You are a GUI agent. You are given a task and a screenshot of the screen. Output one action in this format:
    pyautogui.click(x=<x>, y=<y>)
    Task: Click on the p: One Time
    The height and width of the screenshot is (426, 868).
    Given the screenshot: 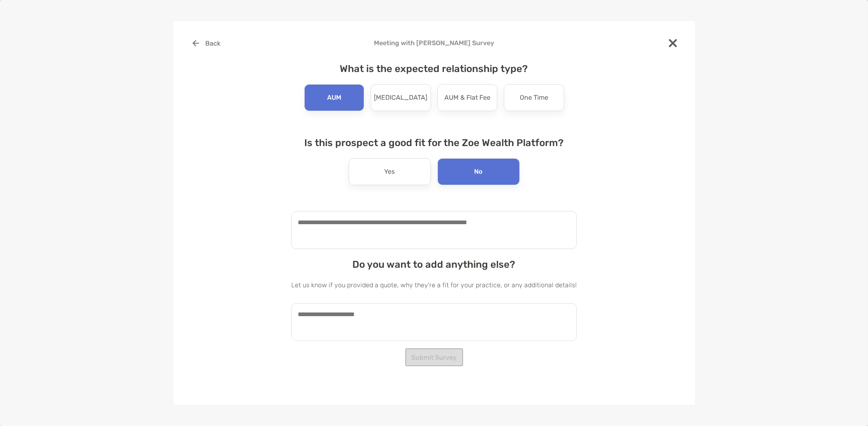 What is the action you would take?
    pyautogui.click(x=534, y=98)
    